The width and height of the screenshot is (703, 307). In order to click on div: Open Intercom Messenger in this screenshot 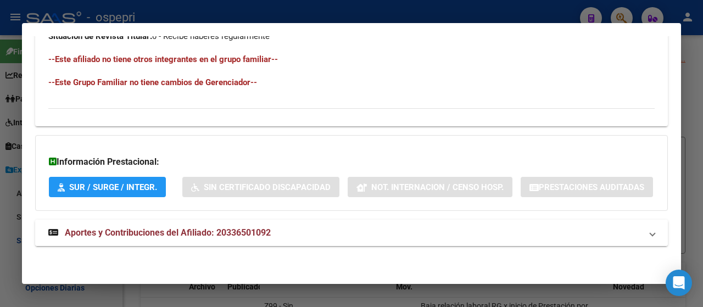, I will do `click(678, 283)`.